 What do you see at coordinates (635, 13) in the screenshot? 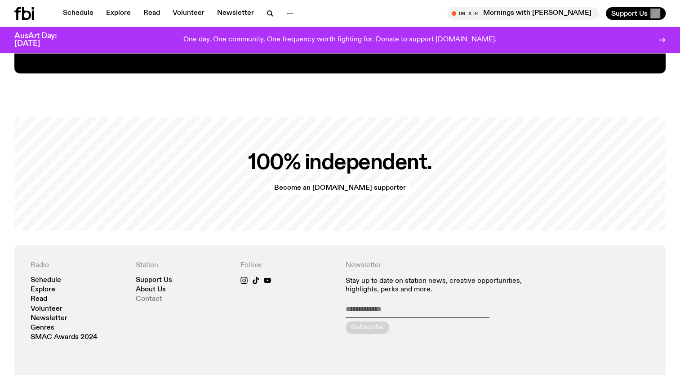
I see `button: Support Us` at bounding box center [635, 13].